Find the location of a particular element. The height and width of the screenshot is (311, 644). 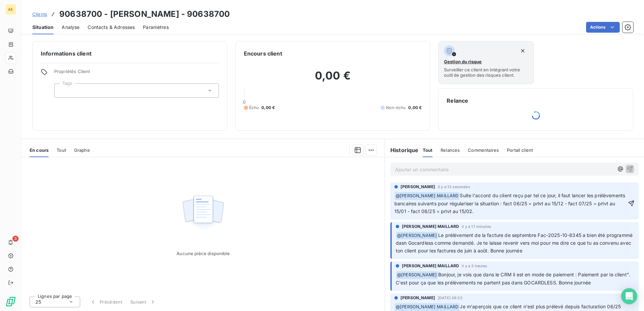

button: Gestion du risqueSurveiller ce client en intégrant votre outil de gestion des risques client. is located at coordinates (485, 62).